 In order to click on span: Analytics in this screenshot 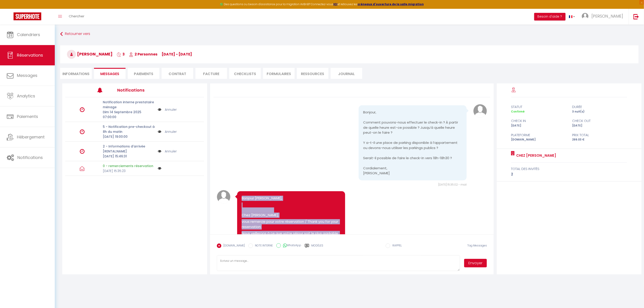, I will do `click(26, 96)`.